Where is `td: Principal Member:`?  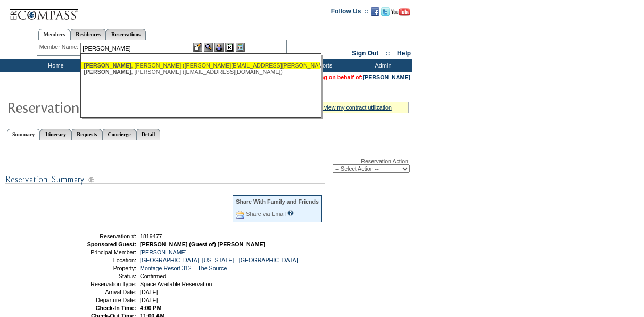 td: Principal Member: is located at coordinates (98, 252).